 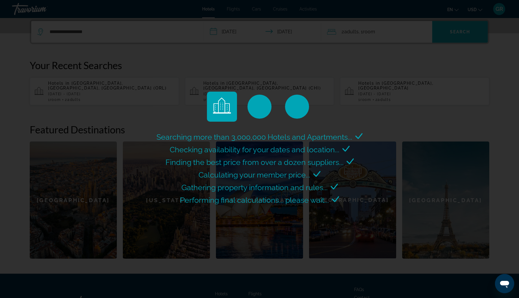 I want to click on span: Calculating your member price..., so click(x=255, y=175).